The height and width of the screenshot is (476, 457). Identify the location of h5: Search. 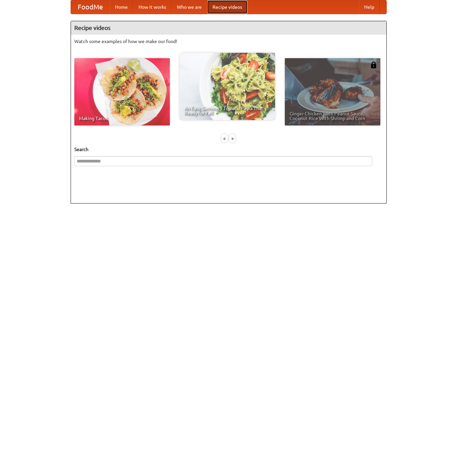
(228, 149).